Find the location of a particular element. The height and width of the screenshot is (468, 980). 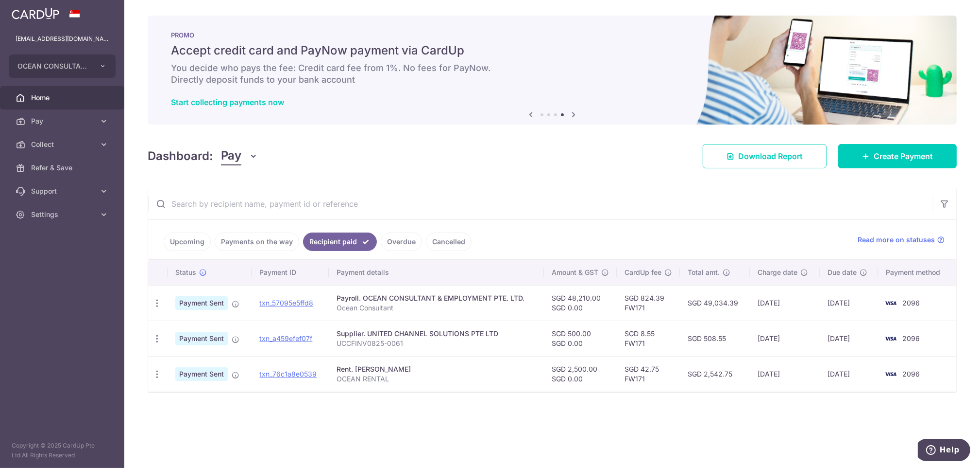

span: Collect is located at coordinates (63, 144).